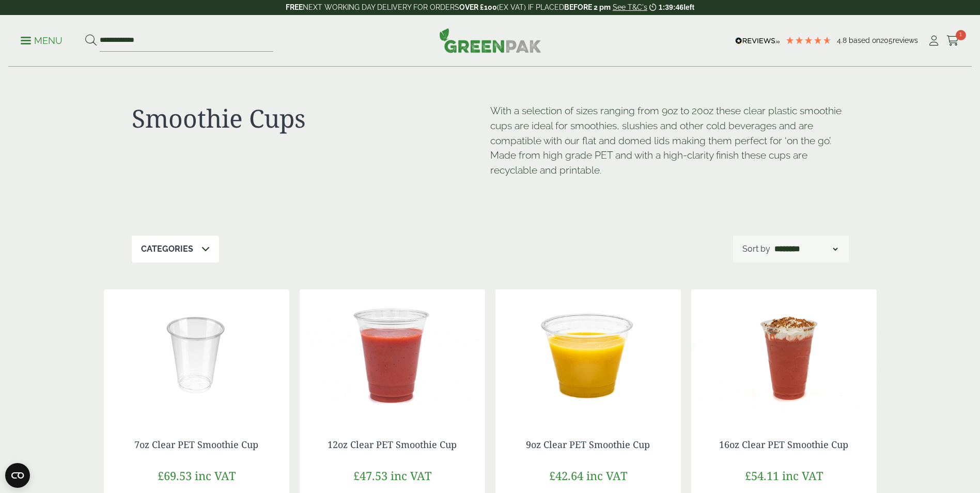 This screenshot has height=493, width=980. Describe the element at coordinates (784, 354) in the screenshot. I see `img: 16oz PET Smoothie Cup with Strawberry Milkshake and cream` at that location.